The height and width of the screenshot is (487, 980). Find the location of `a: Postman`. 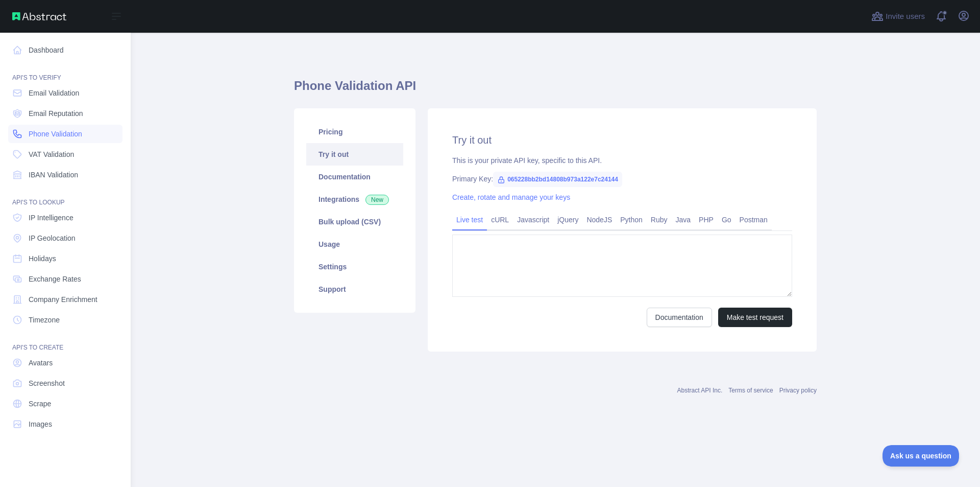

a: Postman is located at coordinates (753, 219).